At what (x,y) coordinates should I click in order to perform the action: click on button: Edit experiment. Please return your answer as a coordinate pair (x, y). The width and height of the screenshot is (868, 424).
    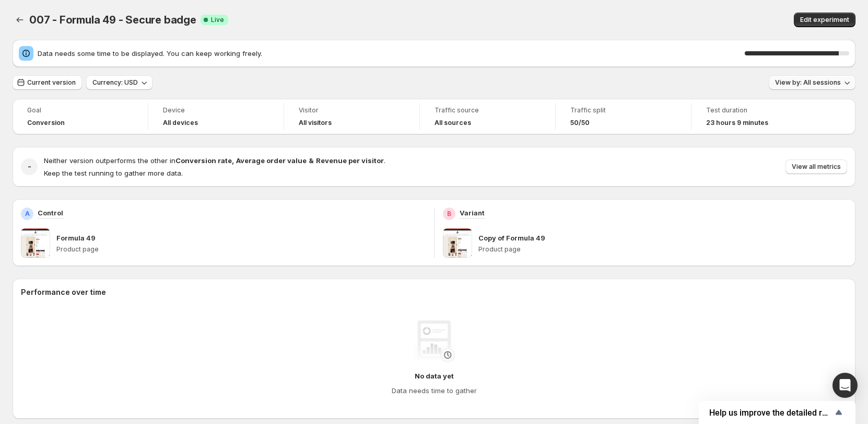
    Looking at the image, I should click on (825, 20).